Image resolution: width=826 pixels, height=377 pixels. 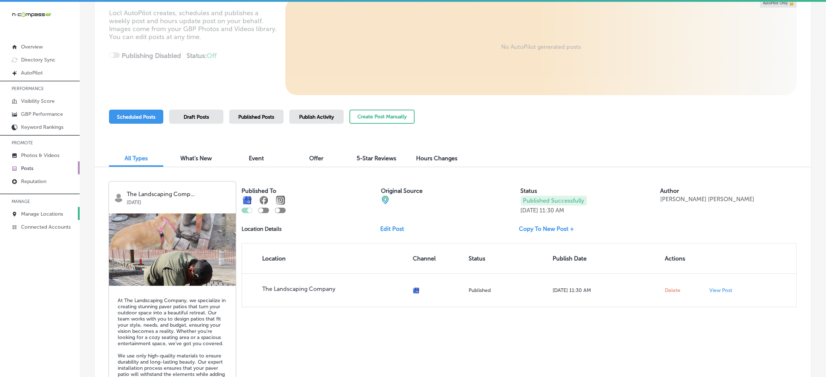 I want to click on img: 660ab0bf-5cc7-4cb8-ba1c-48b5ae0f18e60NCTV_CLogo_TV_Black_-500x88.png, so click(x=32, y=14).